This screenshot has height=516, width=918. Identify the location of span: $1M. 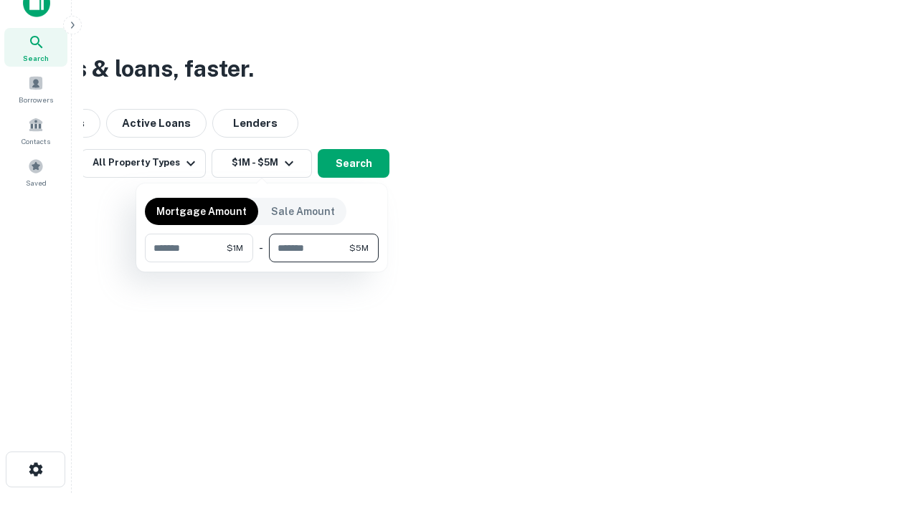
(234, 248).